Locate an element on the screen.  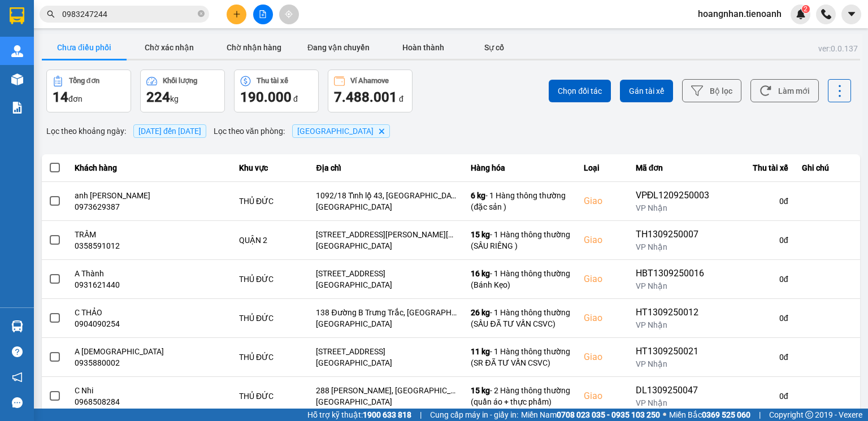
span: 14 is located at coordinates (61, 97).